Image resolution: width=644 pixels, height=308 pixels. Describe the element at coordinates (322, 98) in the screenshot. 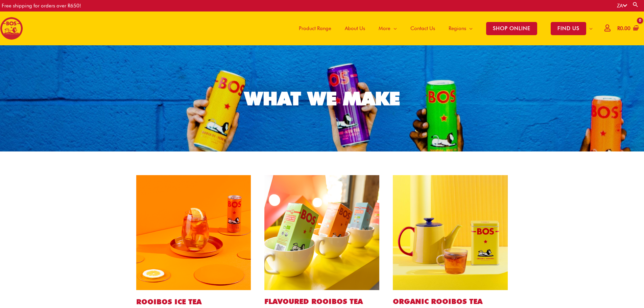

I see `div: WHAT WE MAKE` at that location.